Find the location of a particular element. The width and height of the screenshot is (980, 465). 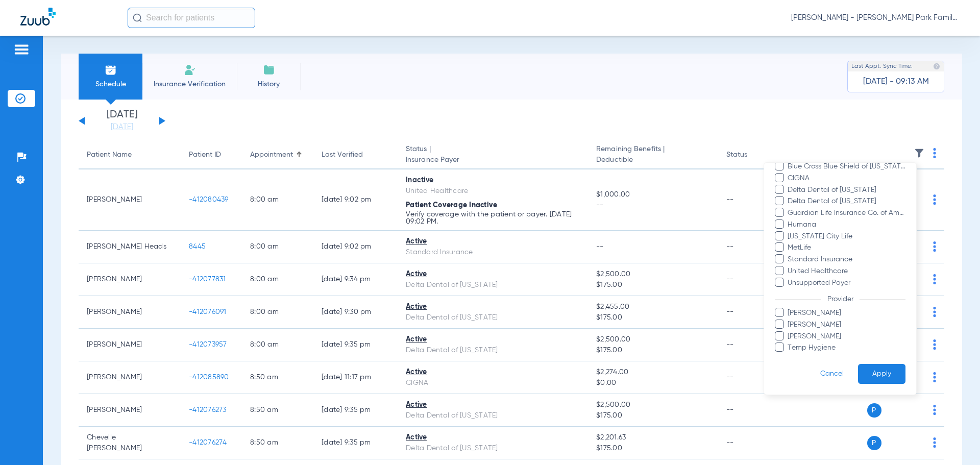

button: Apply is located at coordinates (882, 374).